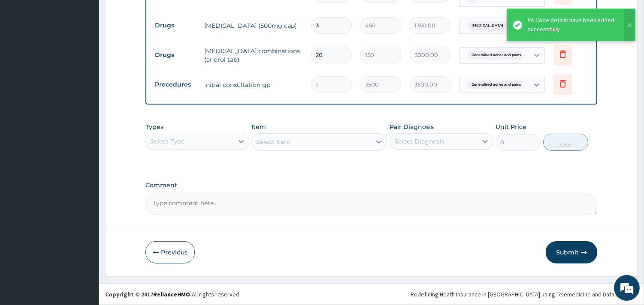 The height and width of the screenshot is (305, 644). Describe the element at coordinates (371, 185) in the screenshot. I see `label: Comment` at that location.